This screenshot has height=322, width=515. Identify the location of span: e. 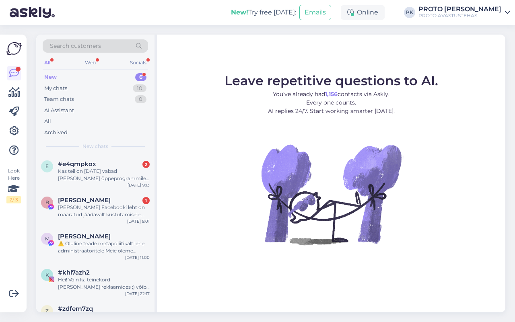
(47, 166).